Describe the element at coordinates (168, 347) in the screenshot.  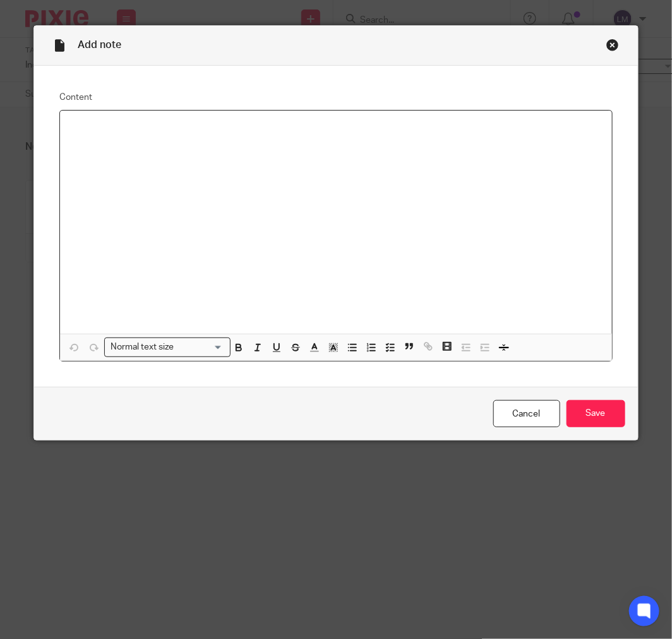
I see `div: Search for option` at that location.